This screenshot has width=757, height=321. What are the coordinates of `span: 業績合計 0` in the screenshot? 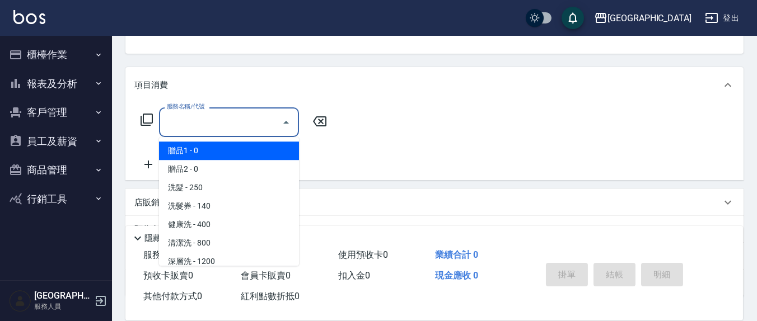 It's located at (456, 255).